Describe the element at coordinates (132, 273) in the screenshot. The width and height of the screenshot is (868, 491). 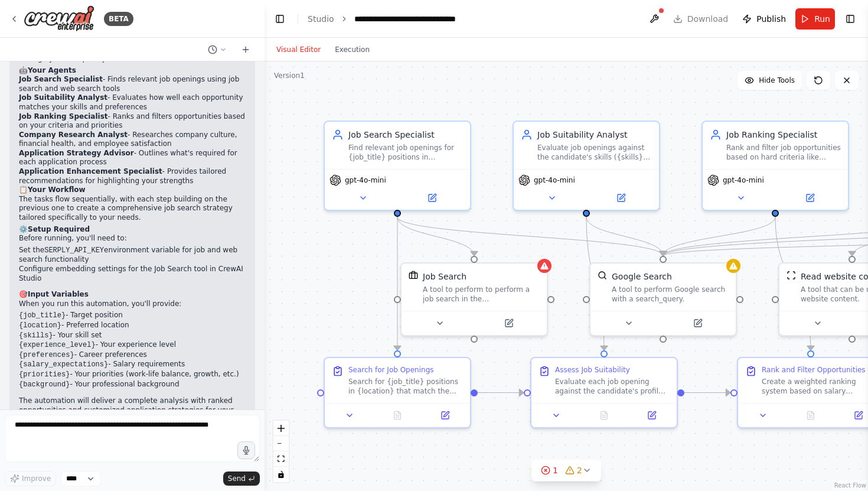
I see `li: Configure embedding settings for the Job Search tool in CrewAI Studio` at that location.